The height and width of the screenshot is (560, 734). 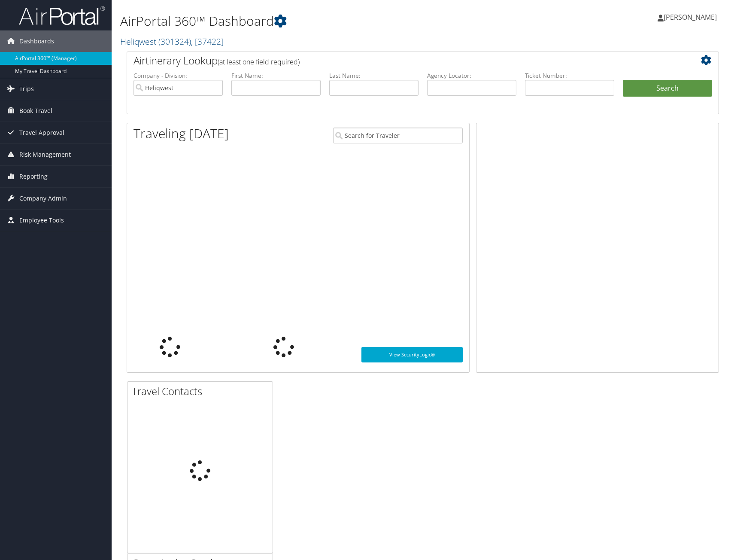 What do you see at coordinates (36, 41) in the screenshot?
I see `span: Dashboards` at bounding box center [36, 41].